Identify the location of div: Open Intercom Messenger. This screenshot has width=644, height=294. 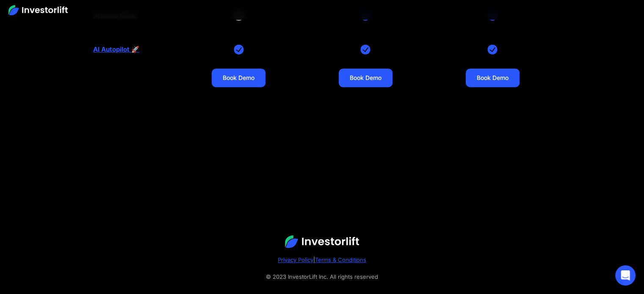
(626, 276).